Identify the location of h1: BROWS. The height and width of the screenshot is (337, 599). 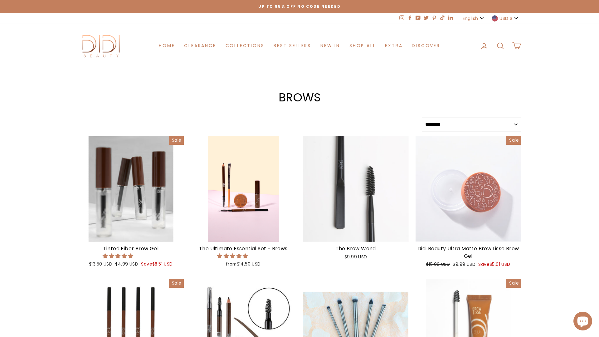
(299, 97).